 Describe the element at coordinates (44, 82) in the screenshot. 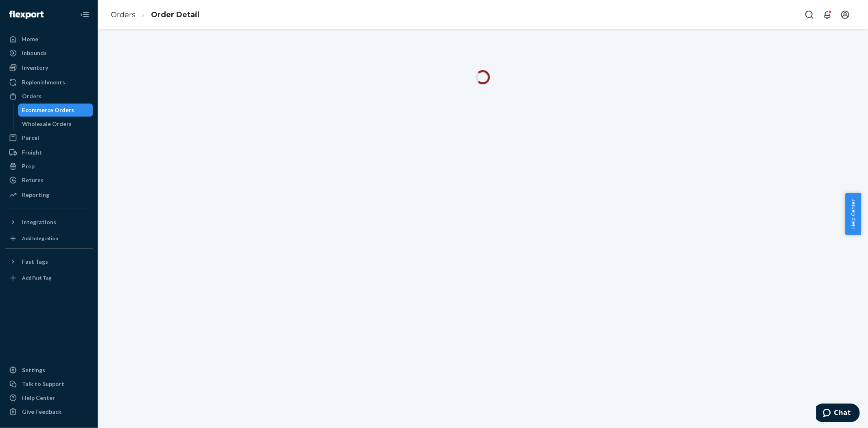

I see `div: Replenishments` at that location.